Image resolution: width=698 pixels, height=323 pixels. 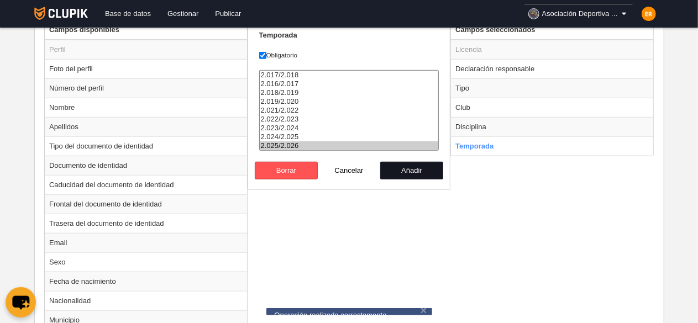 I want to click on td: Perfil, so click(x=146, y=50).